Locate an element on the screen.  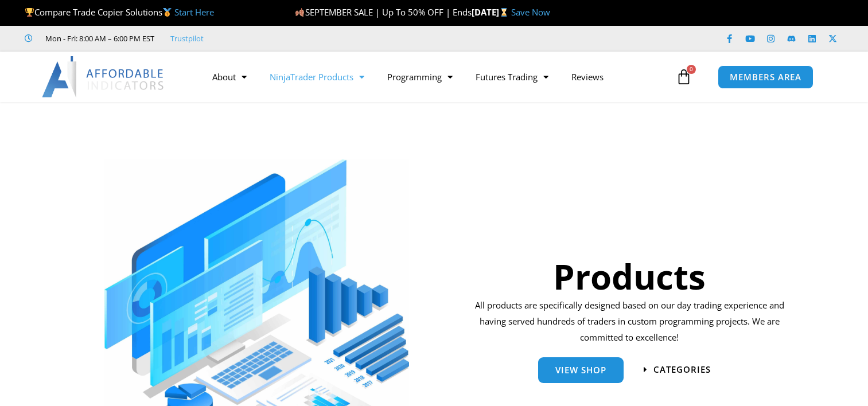
span: 0 is located at coordinates (691, 69).